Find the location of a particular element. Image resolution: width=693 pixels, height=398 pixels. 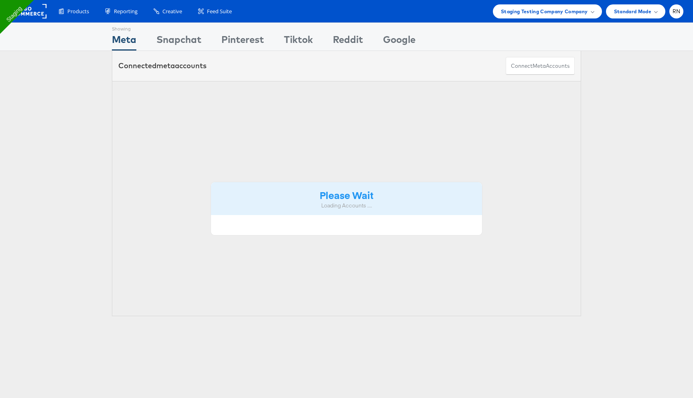

div: Tiktok is located at coordinates (298, 41).